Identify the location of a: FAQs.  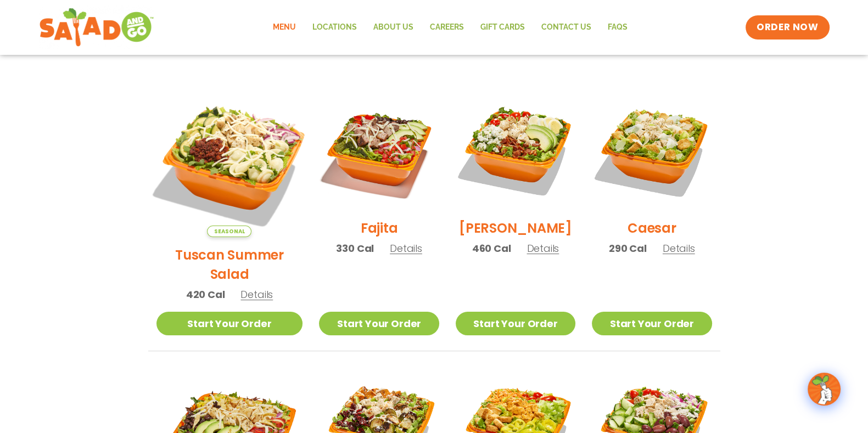
(617, 27).